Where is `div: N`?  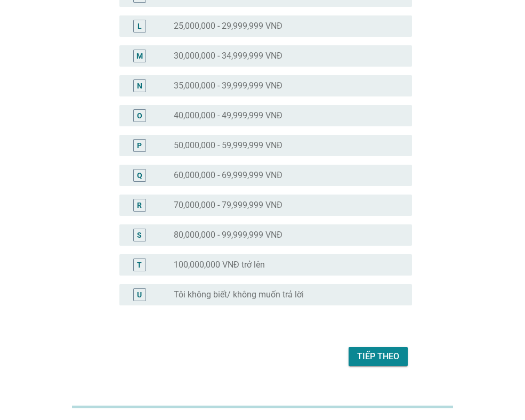
div: N is located at coordinates (140, 85).